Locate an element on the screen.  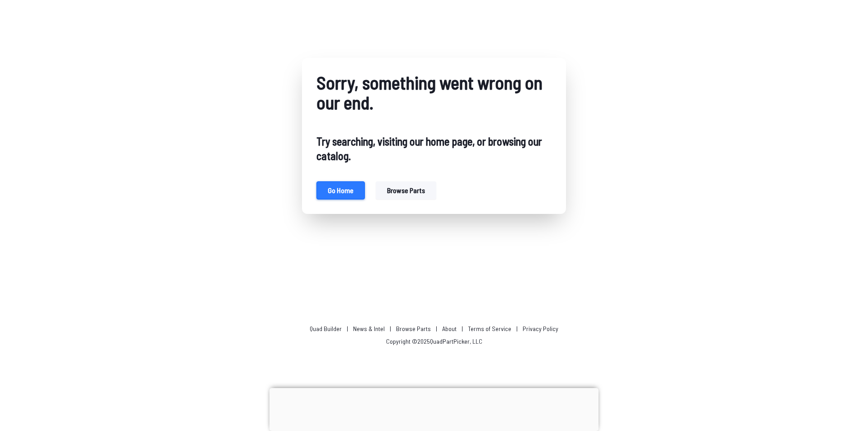
p: Copyright © 2025 QuadPartPicker, LLC is located at coordinates (434, 342).